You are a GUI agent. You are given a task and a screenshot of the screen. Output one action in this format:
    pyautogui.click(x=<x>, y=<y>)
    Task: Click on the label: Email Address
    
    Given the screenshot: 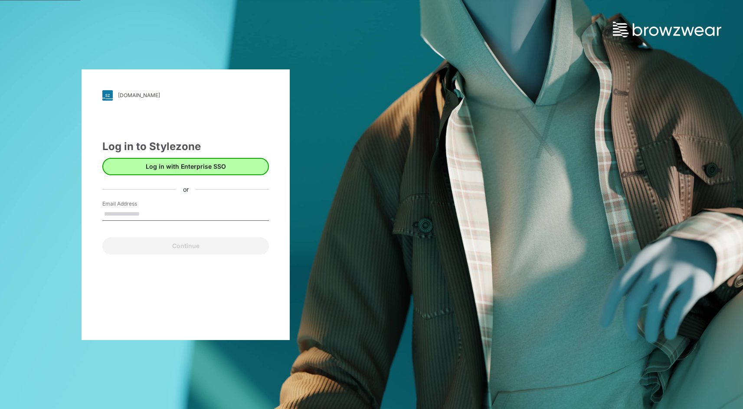 What is the action you would take?
    pyautogui.click(x=133, y=204)
    